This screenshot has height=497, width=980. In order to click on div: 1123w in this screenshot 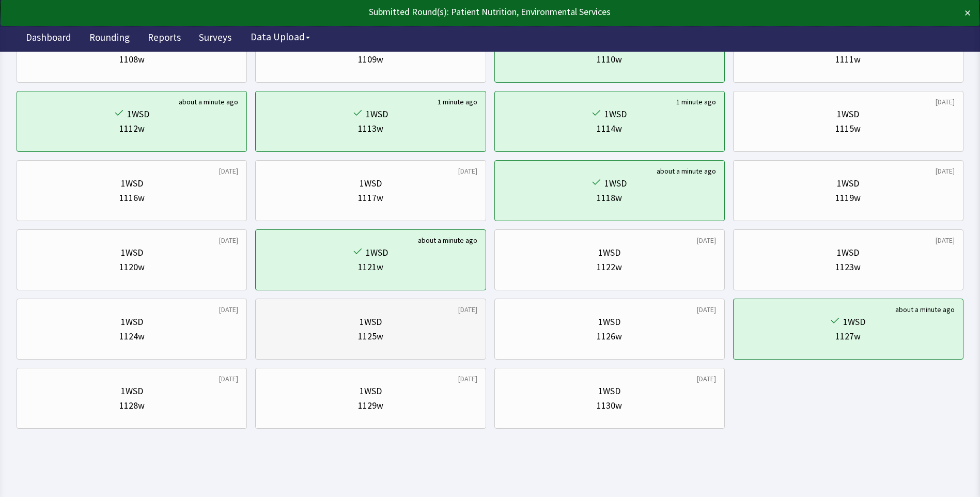, I will do `click(848, 267)`.